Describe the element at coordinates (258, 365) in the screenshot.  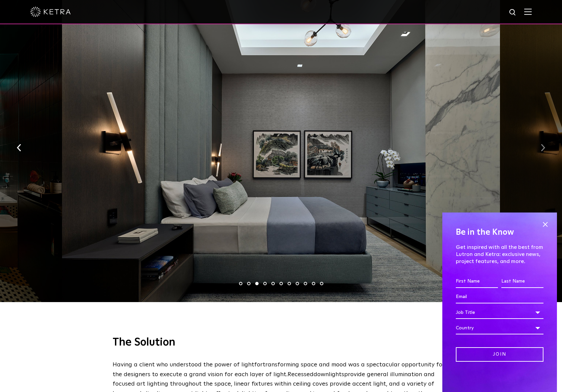
I see `span: for` at that location.